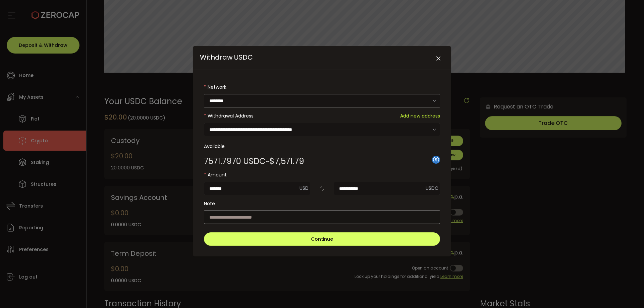  I want to click on label: Amount, so click(322, 175).